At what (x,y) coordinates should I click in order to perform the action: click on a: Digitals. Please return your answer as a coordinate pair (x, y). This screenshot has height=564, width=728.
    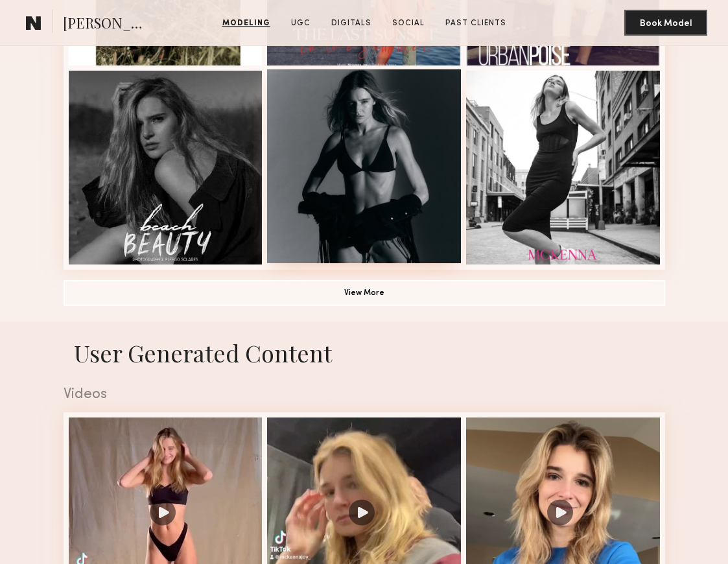
    Looking at the image, I should click on (351, 23).